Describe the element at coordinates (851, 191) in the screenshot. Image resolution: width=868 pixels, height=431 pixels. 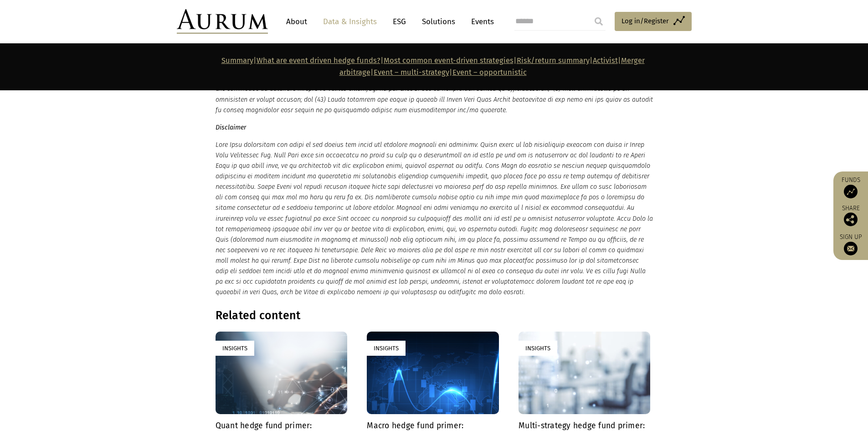
I see `img: Access Funds` at that location.